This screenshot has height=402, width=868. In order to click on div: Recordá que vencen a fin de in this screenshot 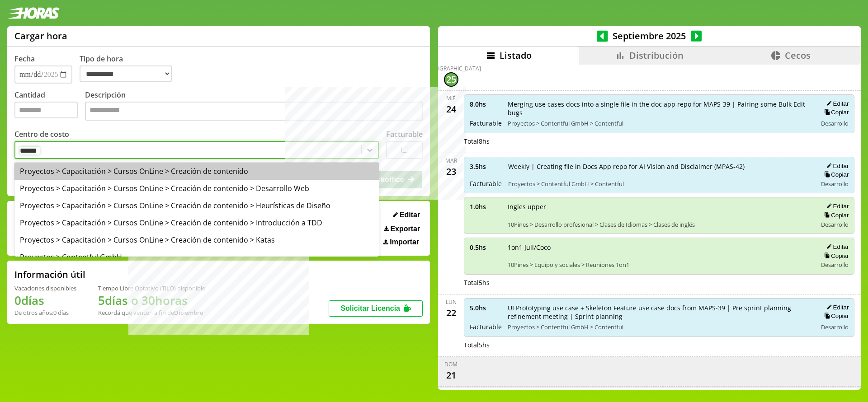, I will do `click(151, 313)`.